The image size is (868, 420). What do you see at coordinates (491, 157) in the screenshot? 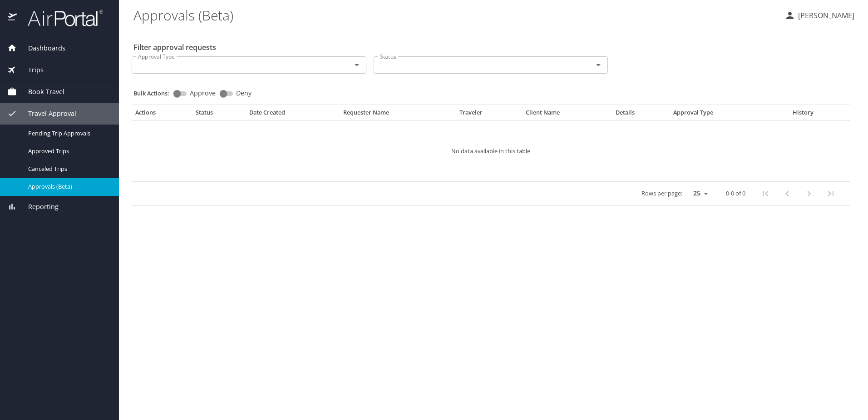
I see `table: Approval table` at bounding box center [491, 157].